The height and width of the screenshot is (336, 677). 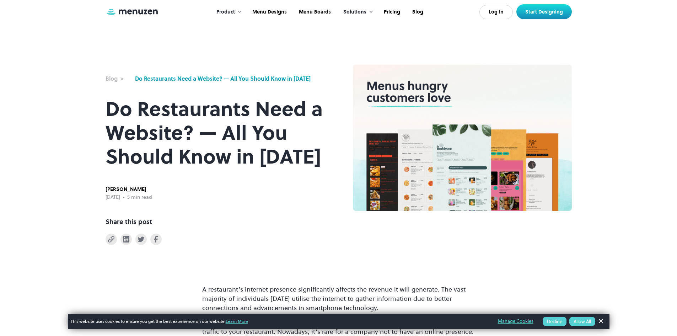 I want to click on button: Decline, so click(x=555, y=321).